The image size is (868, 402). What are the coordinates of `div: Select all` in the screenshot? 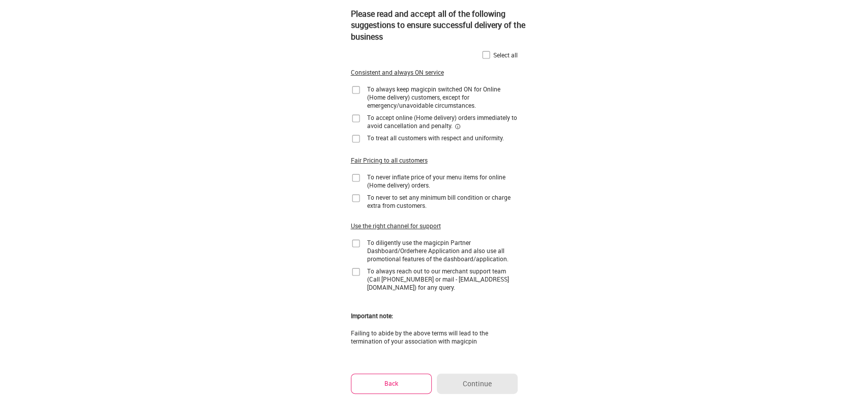 It's located at (505, 55).